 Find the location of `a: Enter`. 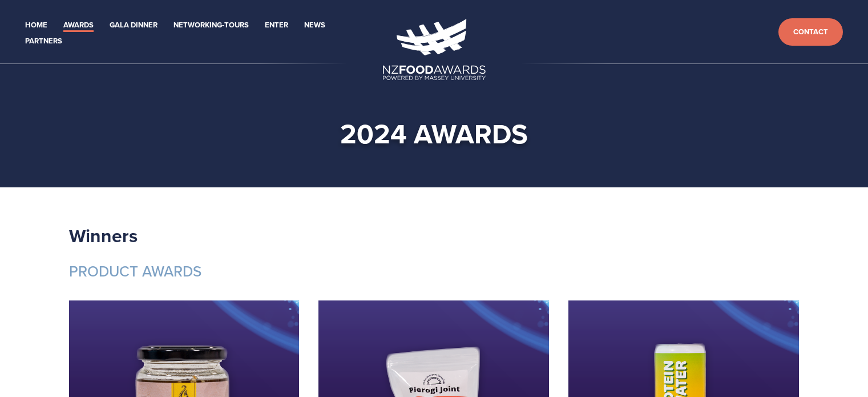

a: Enter is located at coordinates (276, 25).